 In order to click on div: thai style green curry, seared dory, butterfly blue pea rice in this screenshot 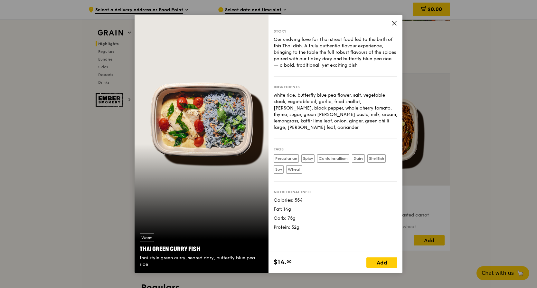, I will do `click(202, 261)`.